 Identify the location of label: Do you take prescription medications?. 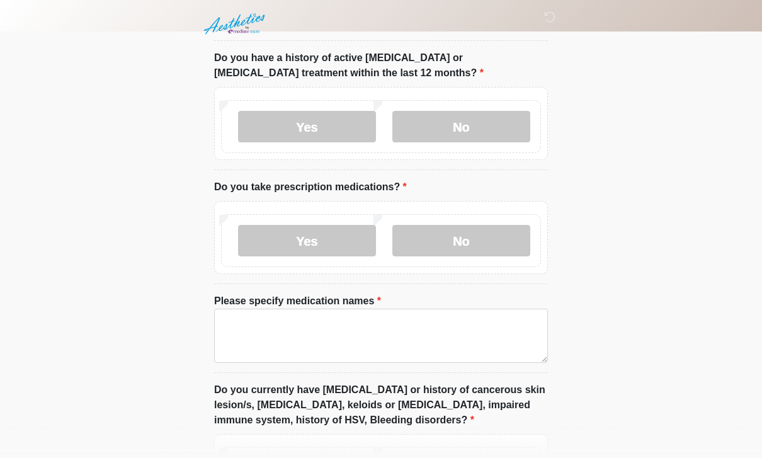
(310, 187).